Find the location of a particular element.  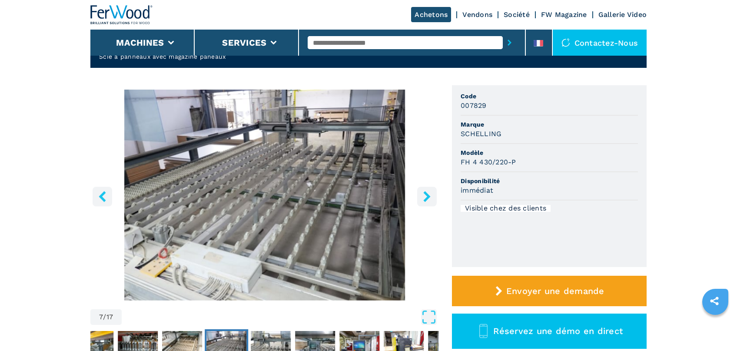

h3: FH 4 430/220-P is located at coordinates (489, 162).